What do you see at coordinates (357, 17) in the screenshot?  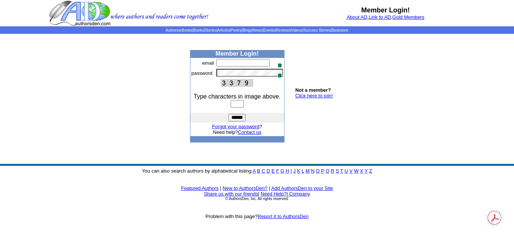 I see `a: About AD` at bounding box center [357, 17].